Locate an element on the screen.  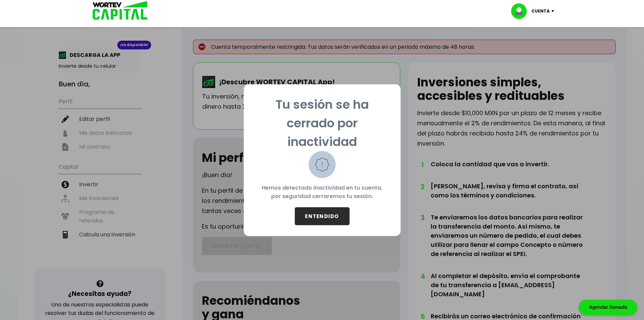
img: profile-image is located at coordinates (521, 11).